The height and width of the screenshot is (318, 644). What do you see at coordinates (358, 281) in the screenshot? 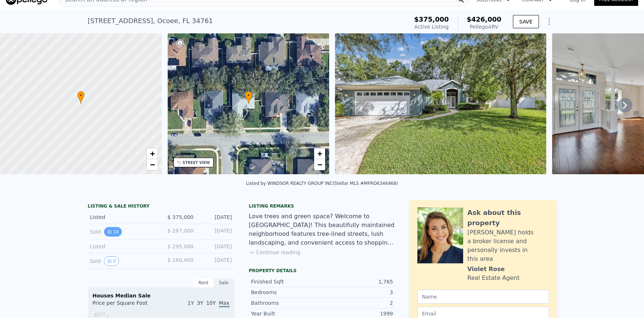
I see `div: 1,765` at bounding box center [358, 281].